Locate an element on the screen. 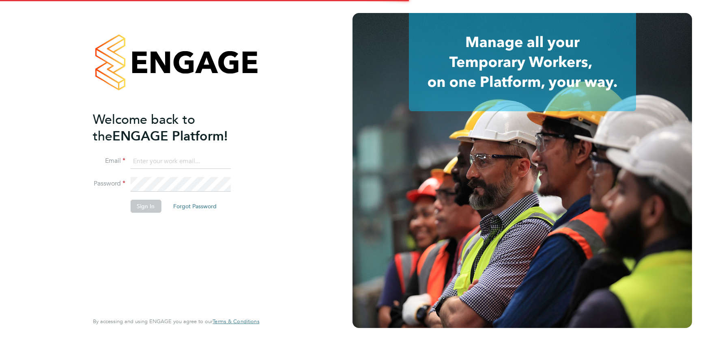  input: Enter your work email... is located at coordinates (180, 161).